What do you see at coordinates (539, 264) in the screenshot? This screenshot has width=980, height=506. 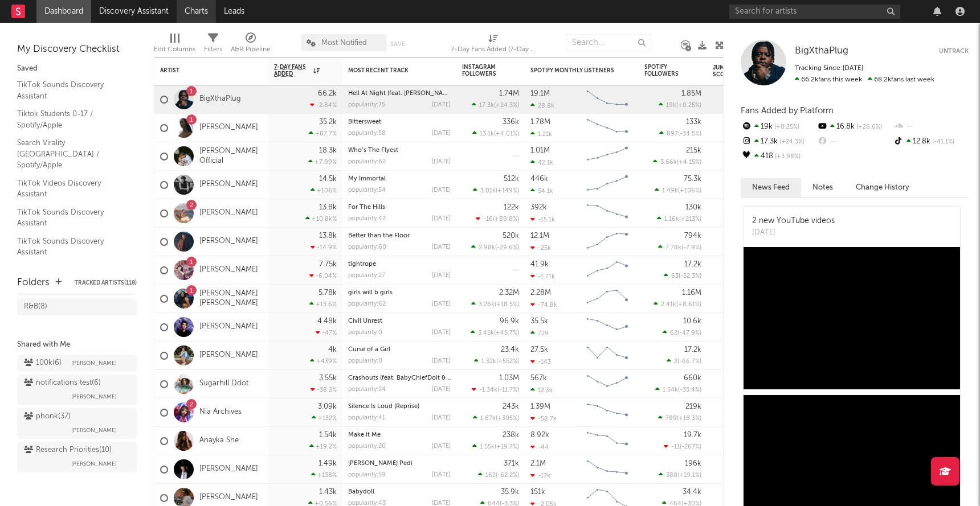 I see `div: 41.9k` at bounding box center [539, 264].